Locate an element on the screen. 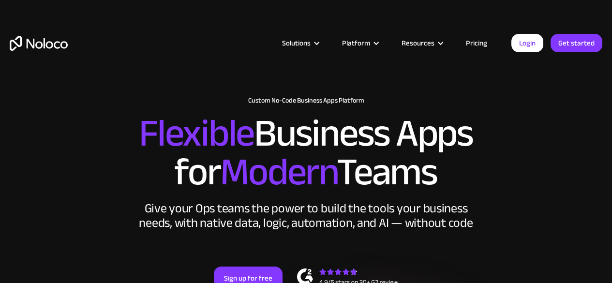  a: Get started is located at coordinates (577, 43).